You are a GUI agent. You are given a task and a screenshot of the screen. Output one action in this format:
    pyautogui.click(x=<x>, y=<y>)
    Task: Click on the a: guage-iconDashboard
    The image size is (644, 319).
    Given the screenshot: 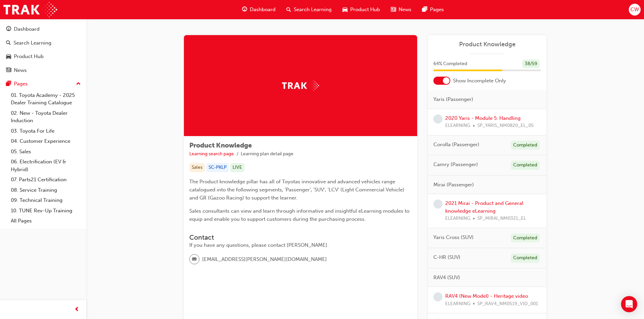 What is the action you would take?
    pyautogui.click(x=259, y=9)
    